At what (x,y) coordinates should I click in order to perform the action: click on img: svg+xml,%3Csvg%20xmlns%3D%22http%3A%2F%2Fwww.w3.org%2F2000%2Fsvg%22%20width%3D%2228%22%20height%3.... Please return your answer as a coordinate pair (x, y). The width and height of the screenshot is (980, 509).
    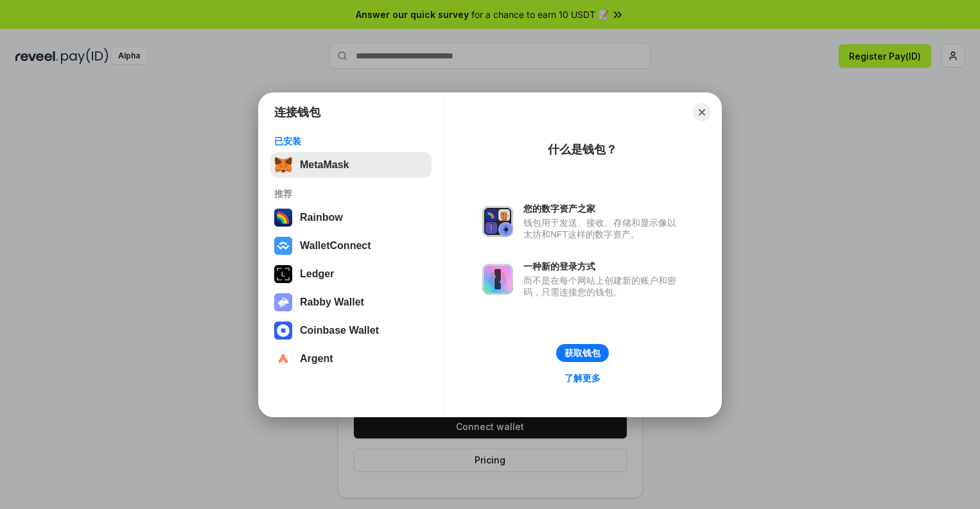
    Looking at the image, I should click on (283, 274).